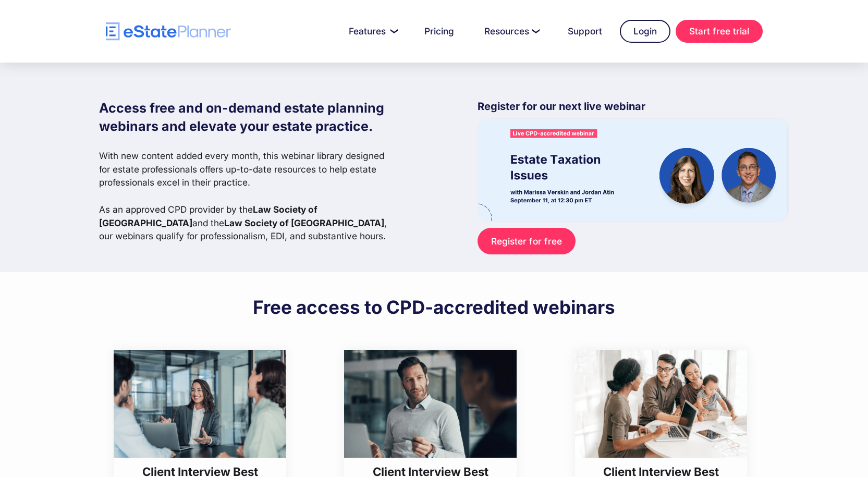  Describe the element at coordinates (526, 240) in the screenshot. I see `a: Register for free` at that location.